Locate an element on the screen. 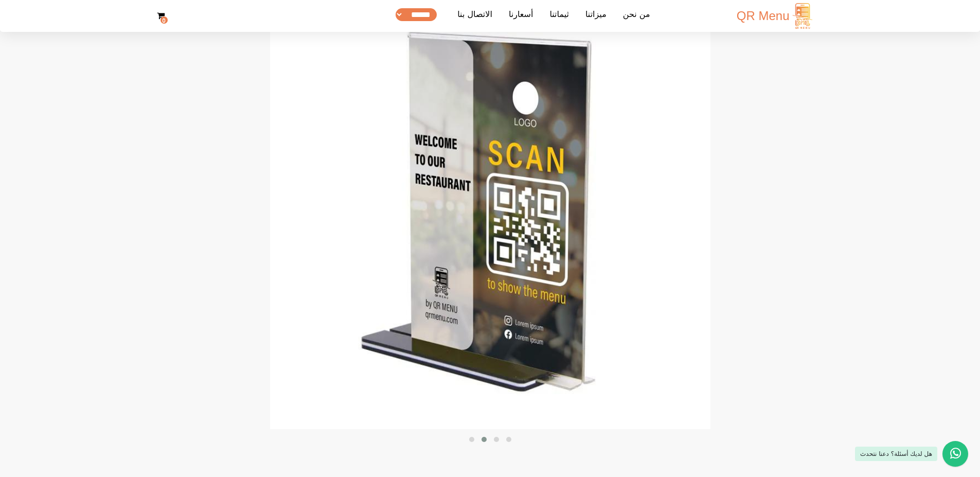 This screenshot has width=980, height=477. span: QR Menu is located at coordinates (763, 16).